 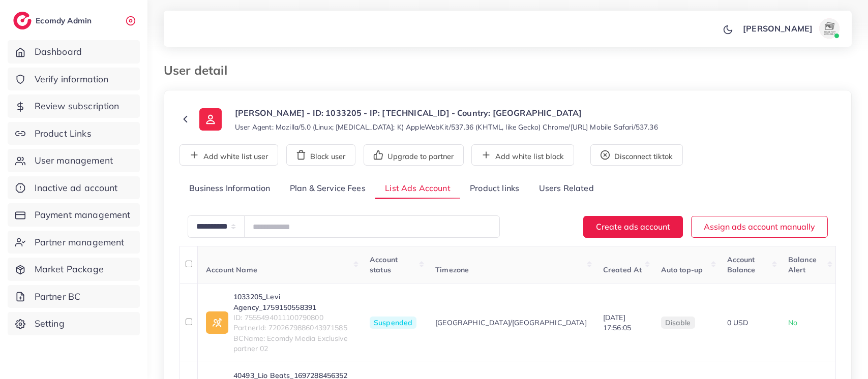 I want to click on a: Payment management, so click(x=74, y=215).